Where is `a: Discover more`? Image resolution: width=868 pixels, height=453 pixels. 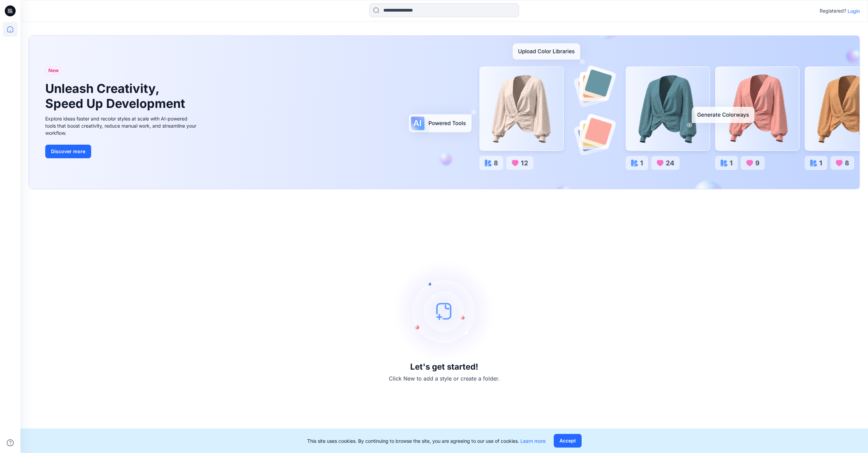 a: Discover more is located at coordinates (122, 152).